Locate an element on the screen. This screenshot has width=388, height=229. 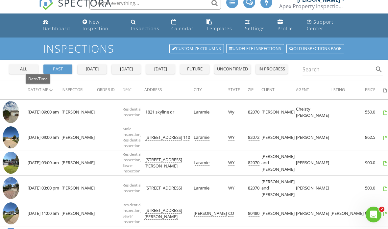
span: City is located at coordinates (198, 89).